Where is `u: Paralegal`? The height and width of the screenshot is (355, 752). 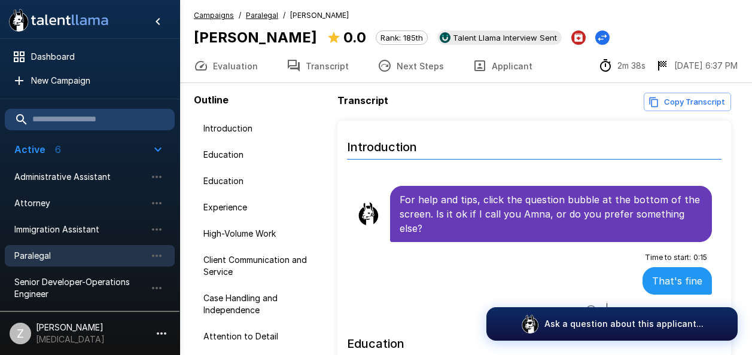
u: Paralegal is located at coordinates (262, 15).